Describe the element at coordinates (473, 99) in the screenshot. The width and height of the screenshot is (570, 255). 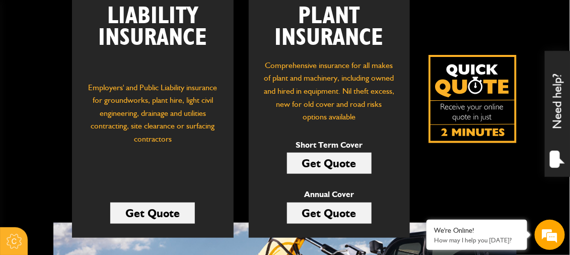
I see `img: Quick Quote` at that location.